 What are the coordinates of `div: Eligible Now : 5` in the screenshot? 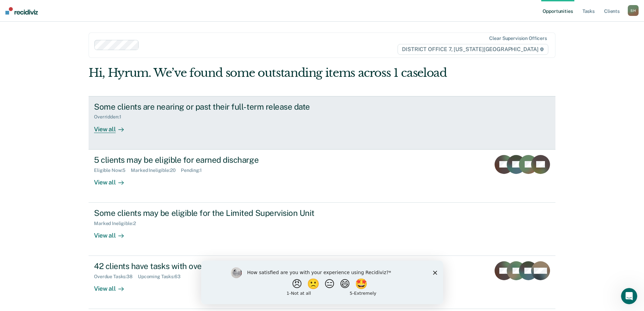 It's located at (112, 170).